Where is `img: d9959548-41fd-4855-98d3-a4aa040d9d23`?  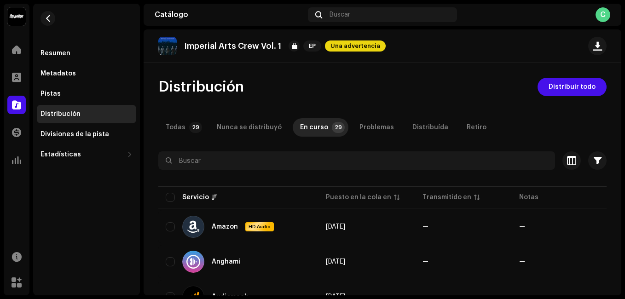
img: d9959548-41fd-4855-98d3-a4aa040d9d23 is located at coordinates (167, 46).